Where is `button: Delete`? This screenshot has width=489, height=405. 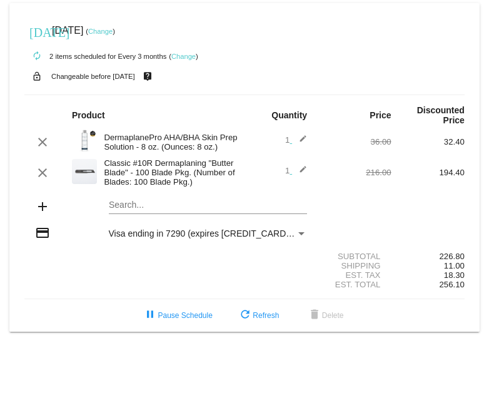 button: Delete is located at coordinates (325, 315).